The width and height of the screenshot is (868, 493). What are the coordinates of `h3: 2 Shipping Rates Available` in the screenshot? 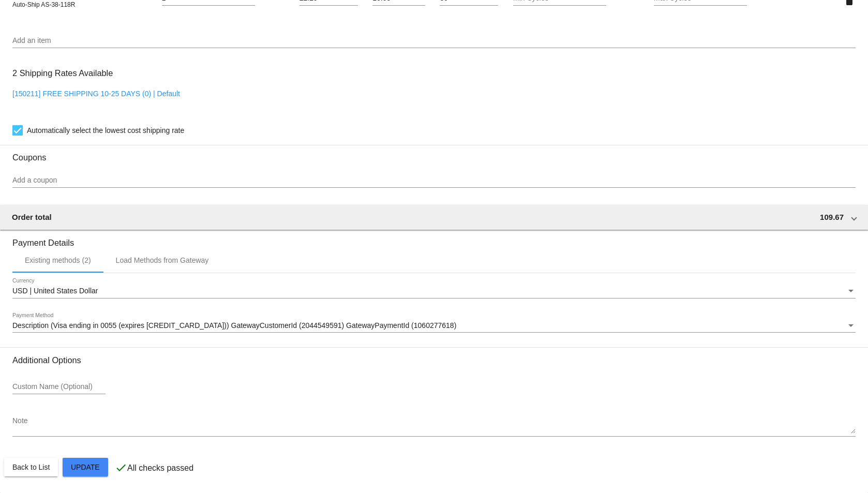 It's located at (63, 72).